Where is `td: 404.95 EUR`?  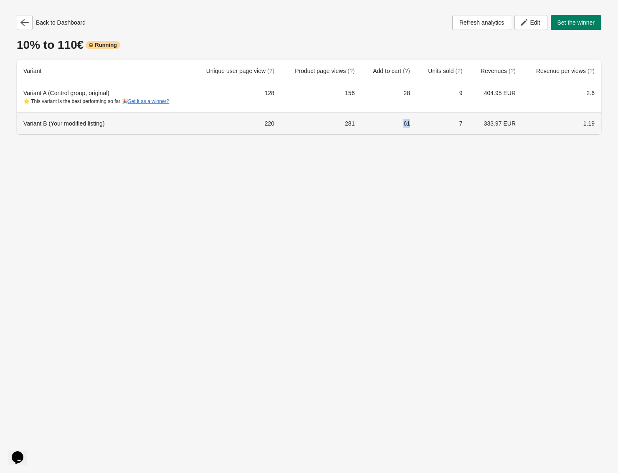
td: 404.95 EUR is located at coordinates (495, 97).